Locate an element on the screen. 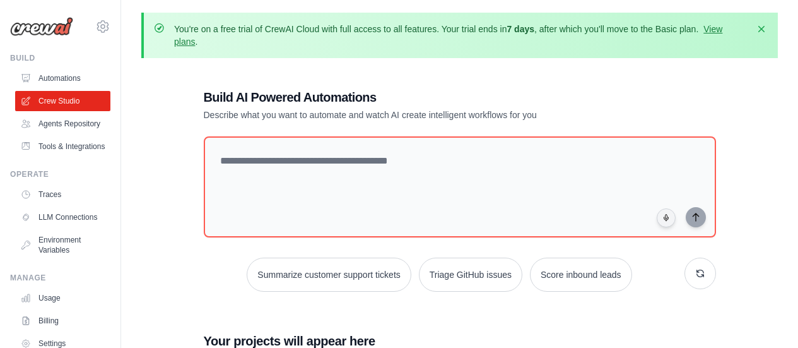  p: Describe what you want to automate and watch AI create intelligent workflows for you is located at coordinates (416, 115).